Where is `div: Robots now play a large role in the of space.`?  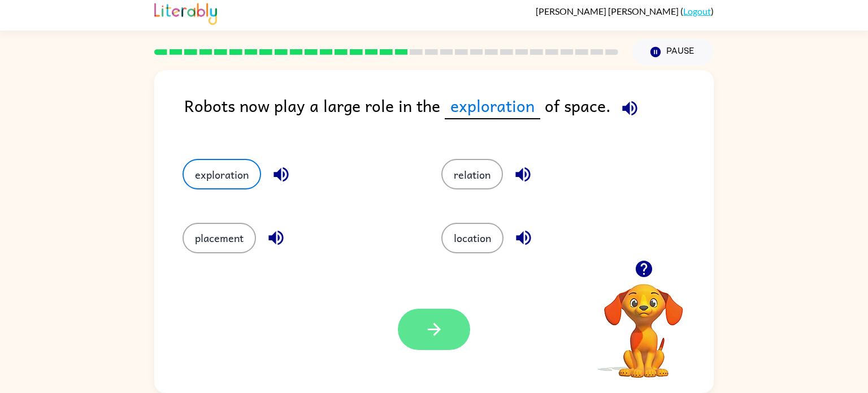
div: Robots now play a large role in the of space. is located at coordinates (449, 114).